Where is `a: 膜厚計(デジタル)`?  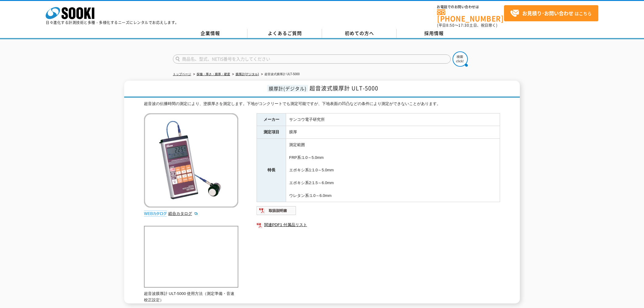
a: 膜厚計(デジタル) is located at coordinates (247, 74).